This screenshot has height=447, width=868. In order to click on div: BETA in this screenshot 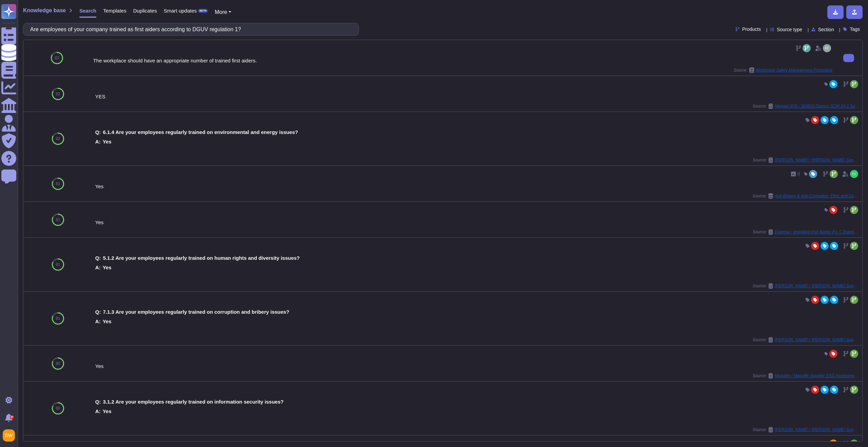, I will do `click(203, 11)`.